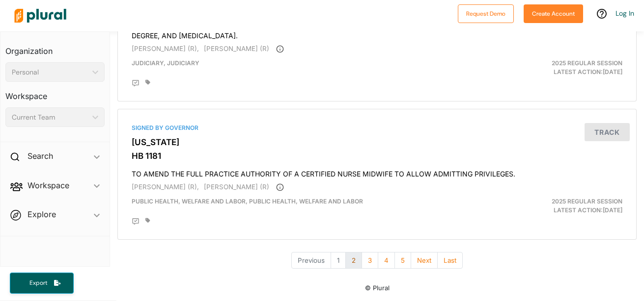 The height and width of the screenshot is (301, 644). I want to click on a: Create Account, so click(553, 13).